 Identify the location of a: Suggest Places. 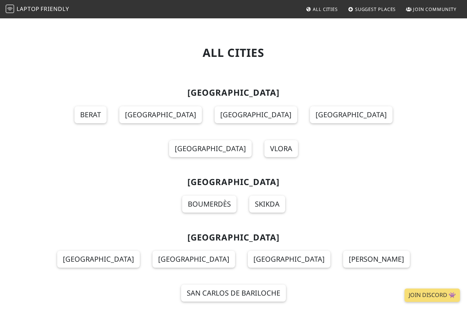
(372, 9).